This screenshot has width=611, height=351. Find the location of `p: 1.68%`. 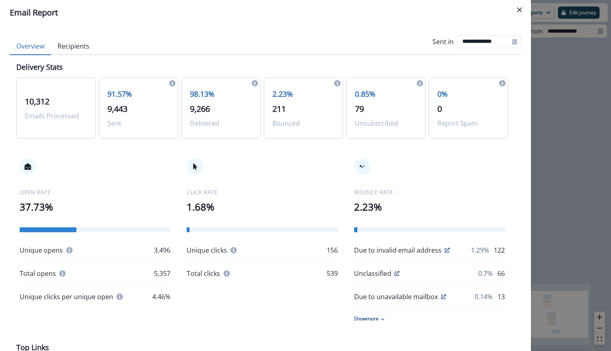

p: 1.68% is located at coordinates (262, 207).